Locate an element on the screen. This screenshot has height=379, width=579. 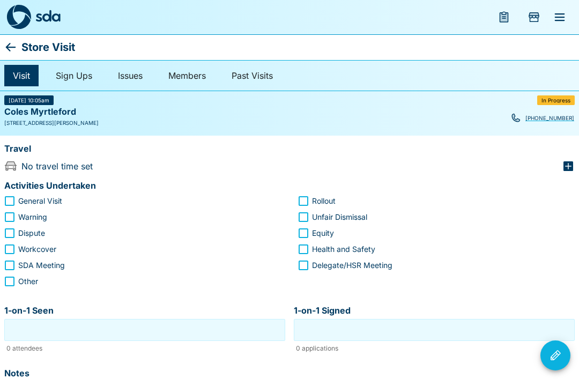
span: Dispute is located at coordinates (32, 232).